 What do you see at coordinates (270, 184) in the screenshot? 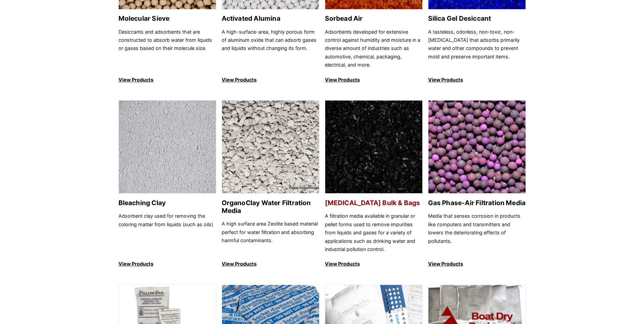
I see `a: OrganoClay Water Filtration Media OrganoClay Water Filtration Media A high surface area Zeolite b...` at bounding box center [270, 184].